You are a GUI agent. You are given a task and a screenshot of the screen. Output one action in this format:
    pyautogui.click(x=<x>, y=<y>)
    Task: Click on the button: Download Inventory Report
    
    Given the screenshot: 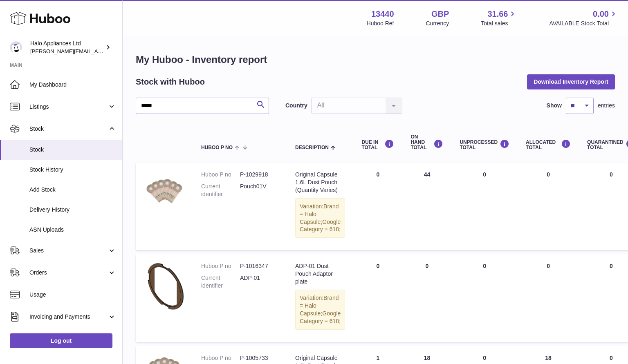 What is the action you would take?
    pyautogui.click(x=571, y=82)
    